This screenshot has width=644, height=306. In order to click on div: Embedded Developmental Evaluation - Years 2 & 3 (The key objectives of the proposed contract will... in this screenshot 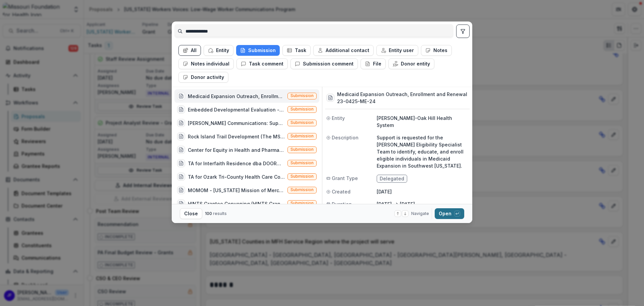, I will do `click(236, 110)`.